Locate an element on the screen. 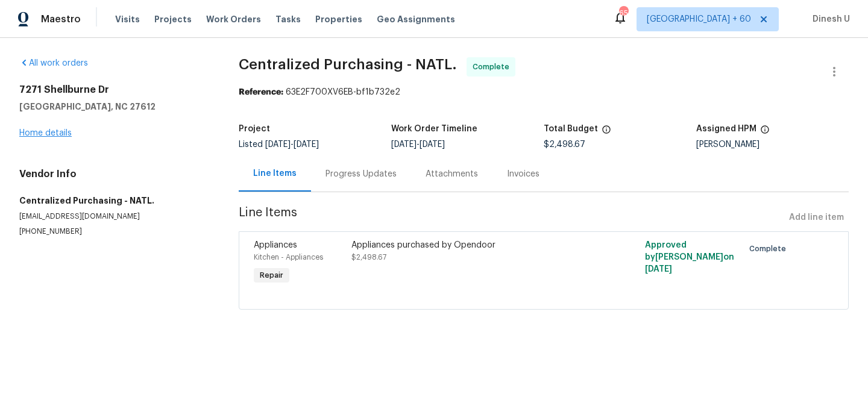  span: The hpm assigned to this work order. is located at coordinates (766, 133).